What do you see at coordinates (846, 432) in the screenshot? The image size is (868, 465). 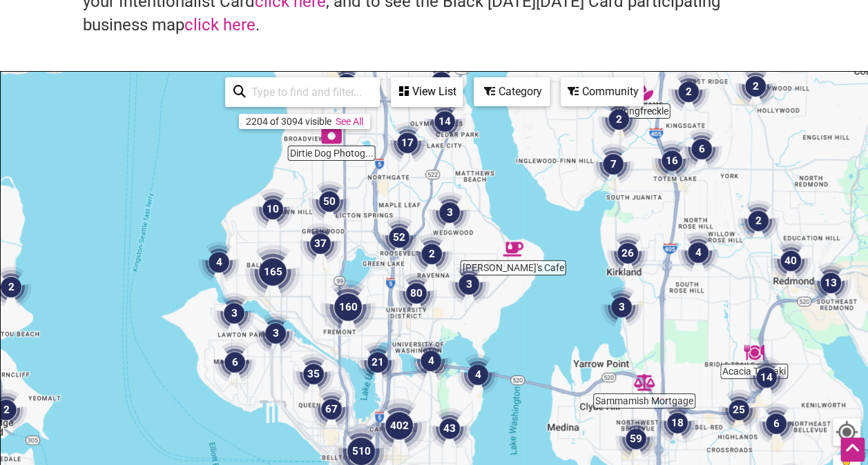 I see `button: Your Location` at bounding box center [846, 432].